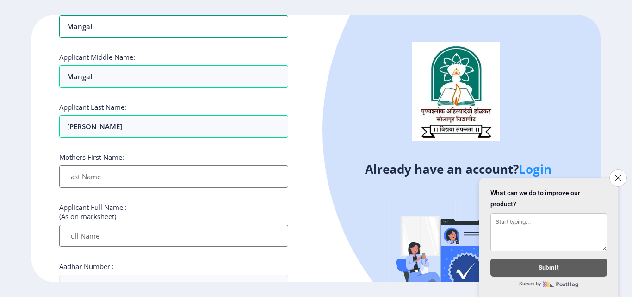  Describe the element at coordinates (92, 157) in the screenshot. I see `label: Mothers First Name:` at that location.